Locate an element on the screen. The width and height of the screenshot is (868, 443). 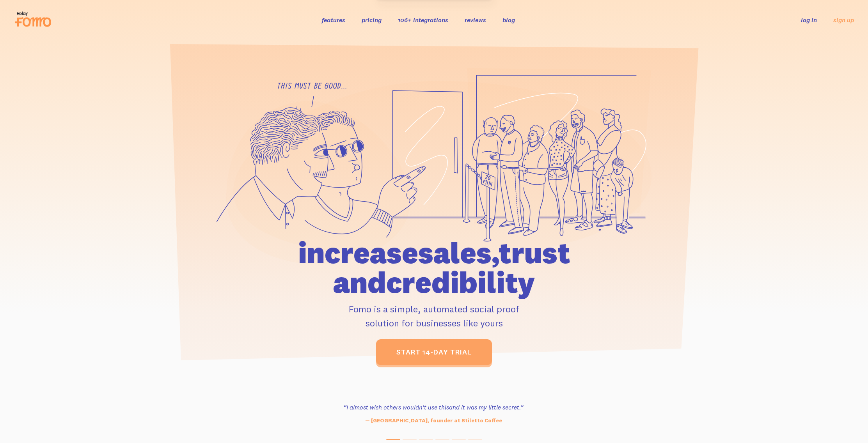
a: features is located at coordinates (334, 20).